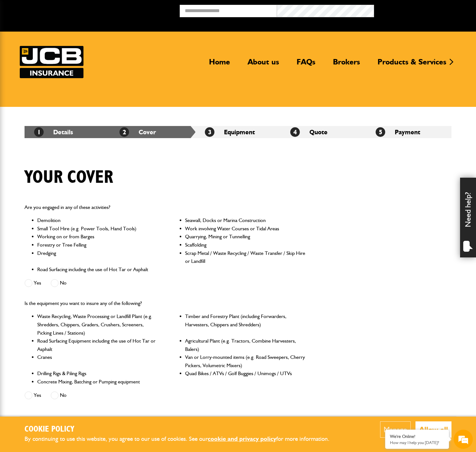 This screenshot has height=452, width=476. What do you see at coordinates (306, 65) in the screenshot?
I see `a: FAQs` at bounding box center [306, 65].